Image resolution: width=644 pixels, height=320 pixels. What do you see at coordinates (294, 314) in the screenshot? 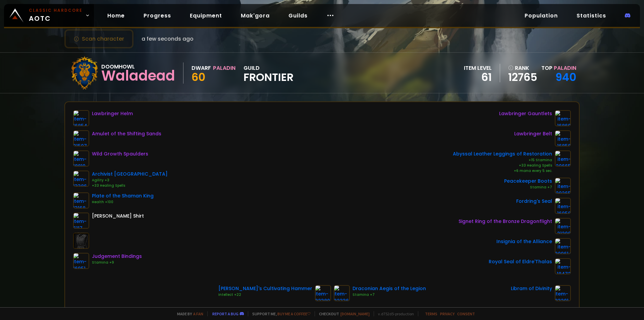
I see `a: Buy me a coffee` at bounding box center [294, 314].